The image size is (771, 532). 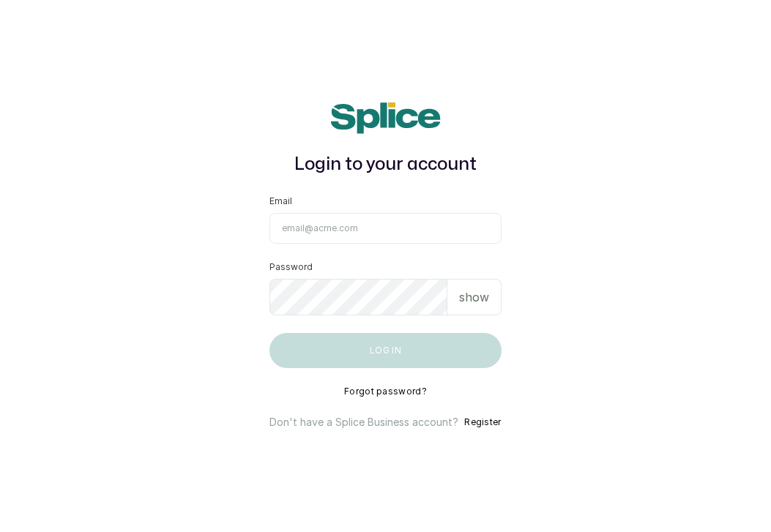 What do you see at coordinates (385, 391) in the screenshot?
I see `button: Forgot password?` at bounding box center [385, 391].